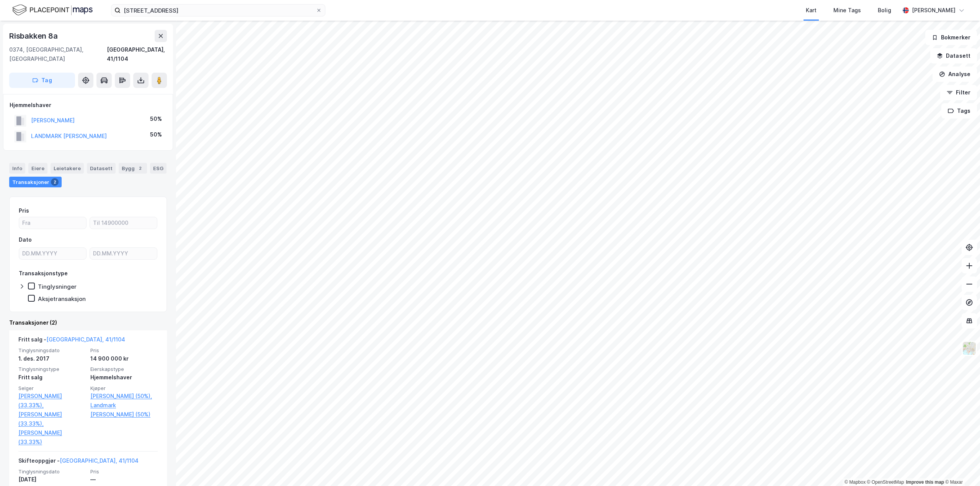 The width and height of the screenshot is (980, 486). Describe the element at coordinates (959, 93) in the screenshot. I see `button: Filter` at that location.